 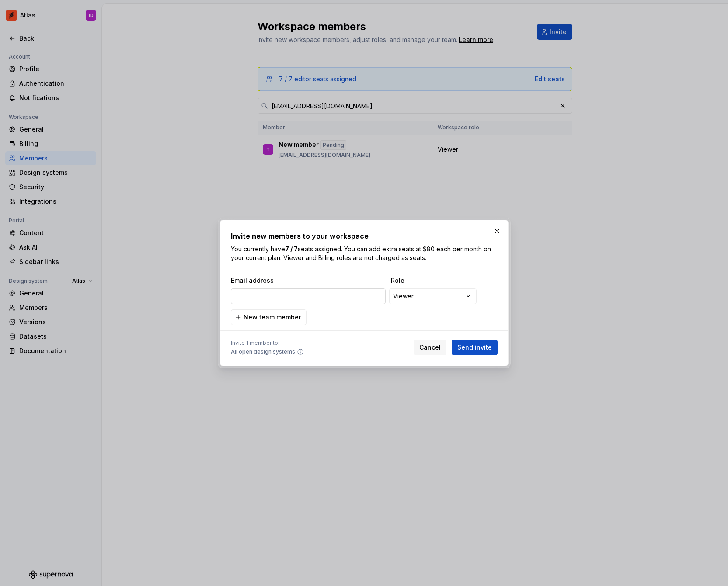 What do you see at coordinates (434, 280) in the screenshot?
I see `span: Role` at bounding box center [434, 280].